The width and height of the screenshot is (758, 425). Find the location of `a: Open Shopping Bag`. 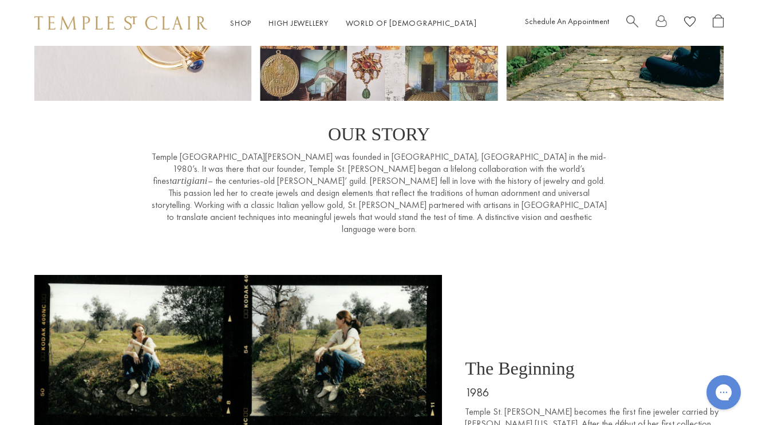

a: Open Shopping Bag is located at coordinates (718, 23).